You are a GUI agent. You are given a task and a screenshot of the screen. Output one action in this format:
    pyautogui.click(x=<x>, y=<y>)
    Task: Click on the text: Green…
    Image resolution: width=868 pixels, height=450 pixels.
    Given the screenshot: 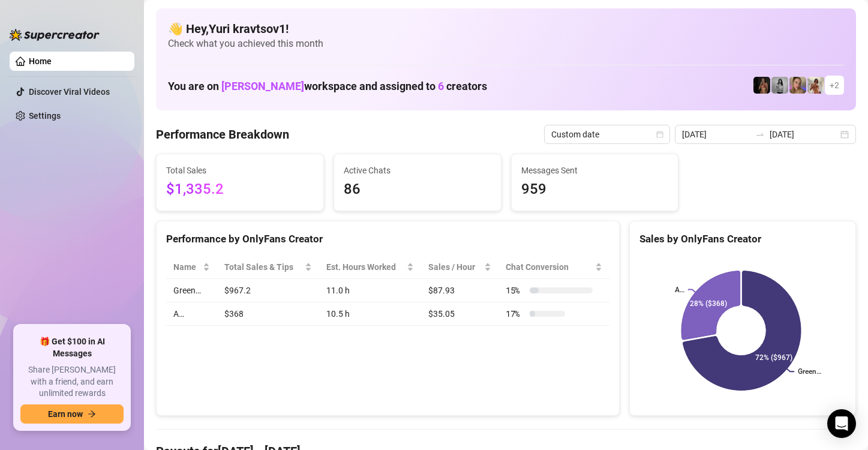 What is the action you would take?
    pyautogui.click(x=809, y=372)
    